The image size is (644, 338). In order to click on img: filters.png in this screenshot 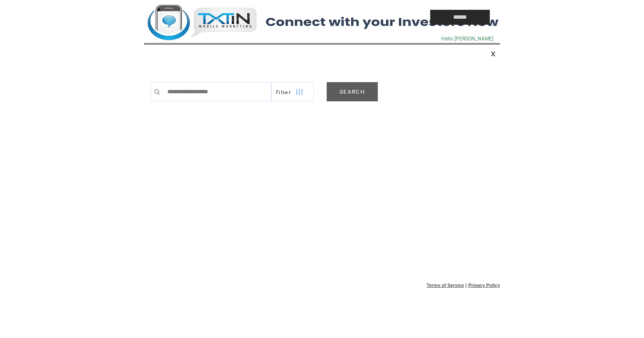, I will do `click(300, 92)`.